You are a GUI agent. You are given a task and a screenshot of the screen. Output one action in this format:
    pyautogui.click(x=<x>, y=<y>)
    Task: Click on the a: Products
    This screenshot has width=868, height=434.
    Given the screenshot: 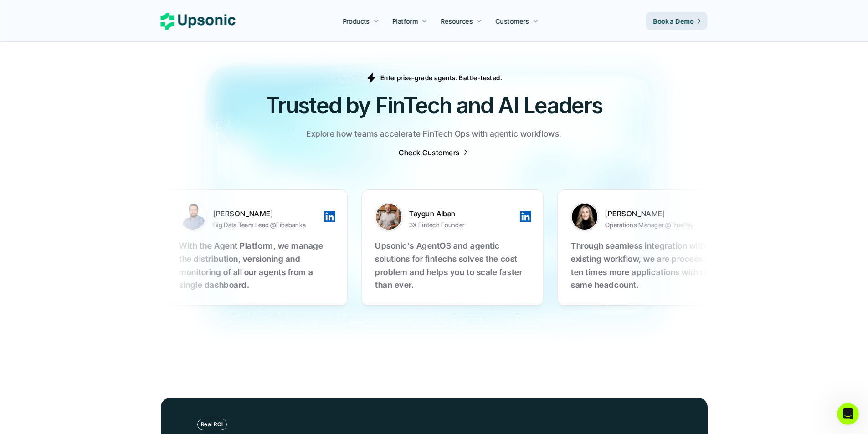 What is the action you would take?
    pyautogui.click(x=361, y=21)
    